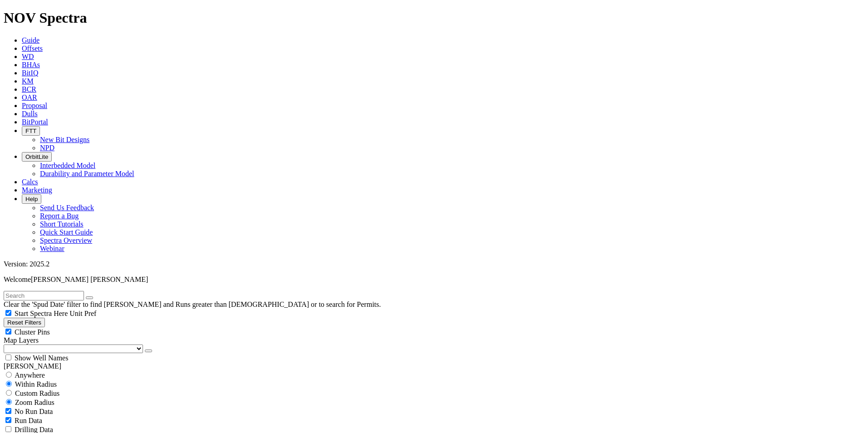  What do you see at coordinates (30, 182) in the screenshot?
I see `span: Calcs` at bounding box center [30, 182].